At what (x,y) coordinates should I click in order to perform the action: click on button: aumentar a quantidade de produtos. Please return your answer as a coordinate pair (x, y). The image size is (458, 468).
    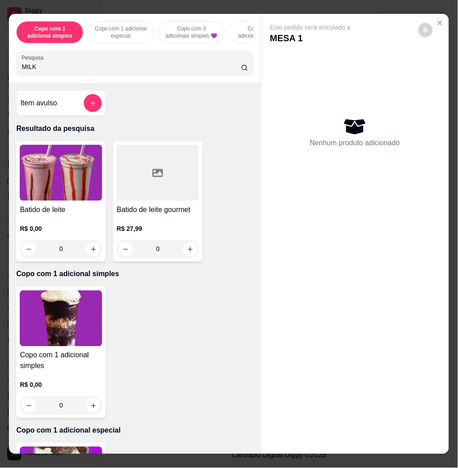
    Looking at the image, I should click on (190, 249).